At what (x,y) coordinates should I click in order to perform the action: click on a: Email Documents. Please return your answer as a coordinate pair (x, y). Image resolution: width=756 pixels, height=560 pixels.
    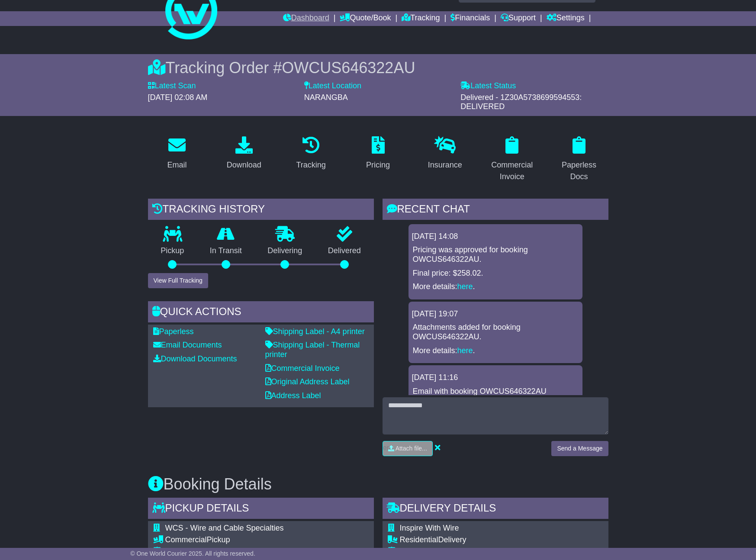
    Looking at the image, I should click on (188, 345).